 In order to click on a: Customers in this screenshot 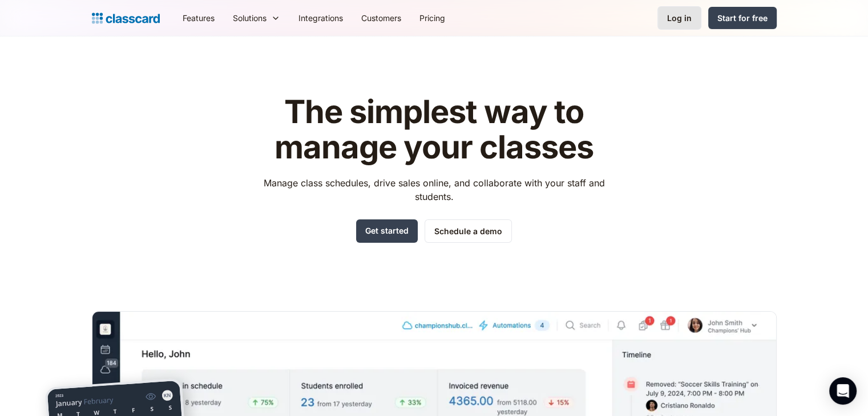, I will do `click(381, 18)`.